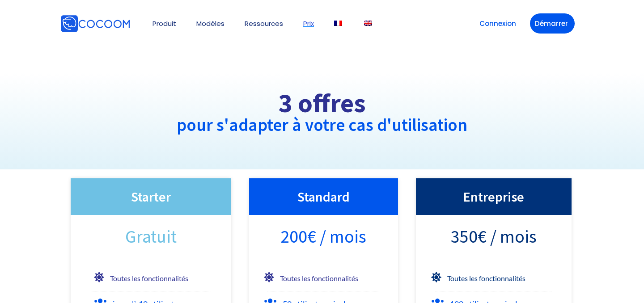 The width and height of the screenshot is (644, 303). What do you see at coordinates (309, 23) in the screenshot?
I see `a: Prix` at bounding box center [309, 23].